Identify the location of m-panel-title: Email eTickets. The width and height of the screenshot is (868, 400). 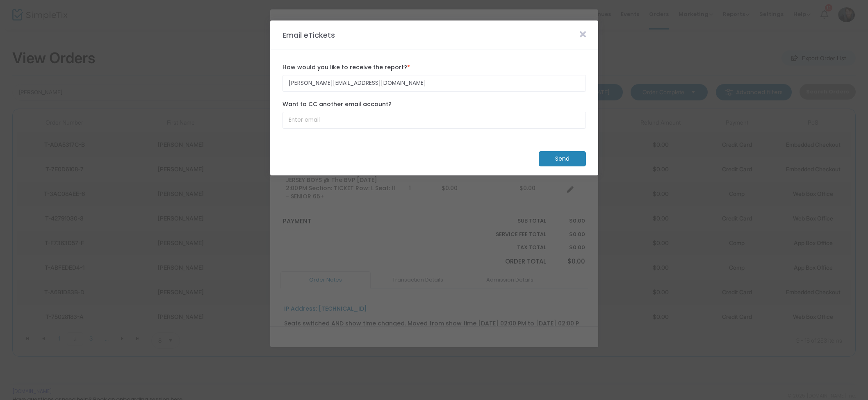
(309, 35).